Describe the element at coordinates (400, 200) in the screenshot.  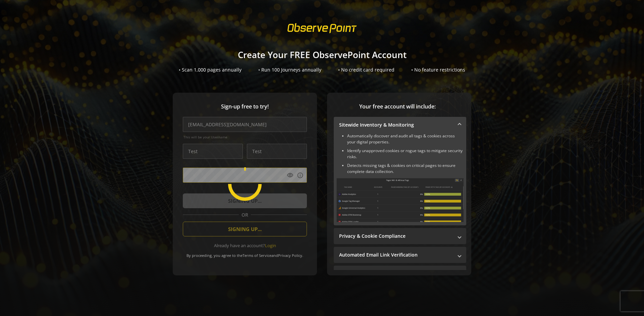
I see `img: Sitewide Inventory & Monitoring` at that location.